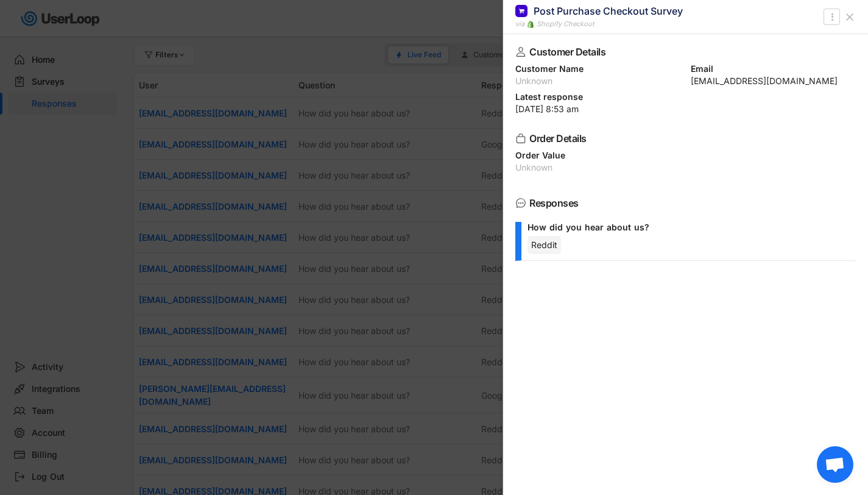 The height and width of the screenshot is (495, 868). What do you see at coordinates (683, 52) in the screenshot?
I see `div: Customer Details` at bounding box center [683, 52].